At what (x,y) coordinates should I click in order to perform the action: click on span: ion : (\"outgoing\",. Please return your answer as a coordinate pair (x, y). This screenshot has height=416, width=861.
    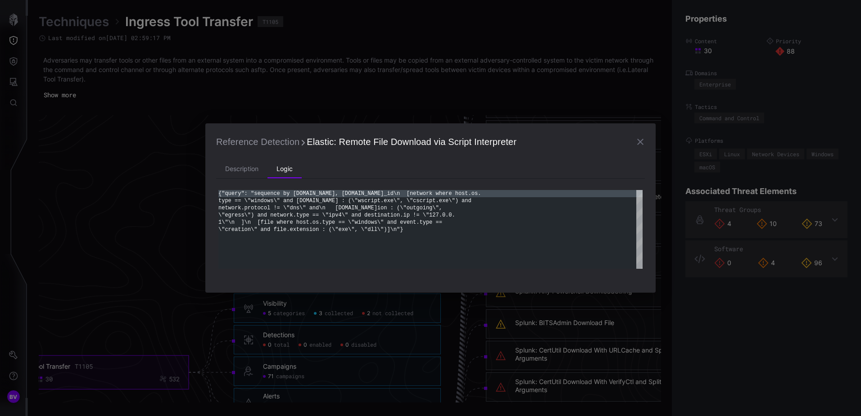
    Looking at the image, I should click on (410, 208).